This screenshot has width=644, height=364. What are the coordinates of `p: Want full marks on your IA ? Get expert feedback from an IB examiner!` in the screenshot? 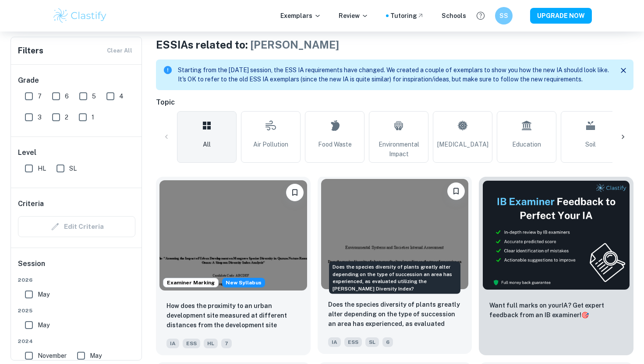 It's located at (556, 310).